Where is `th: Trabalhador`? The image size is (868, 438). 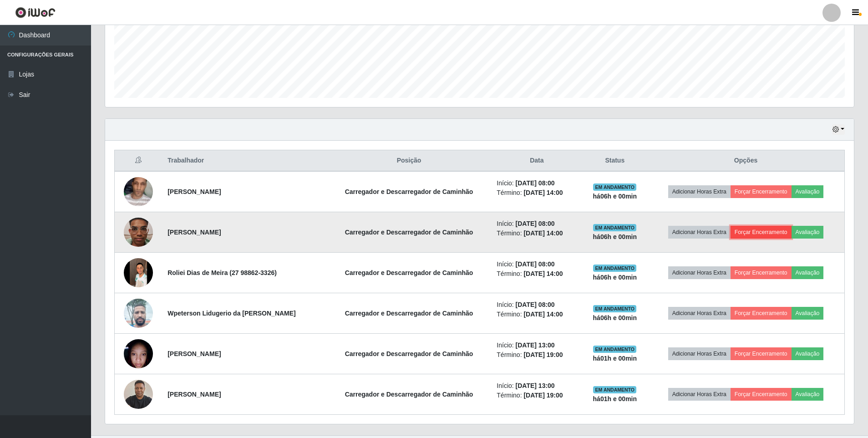 th: Trabalhador is located at coordinates (244, 160).